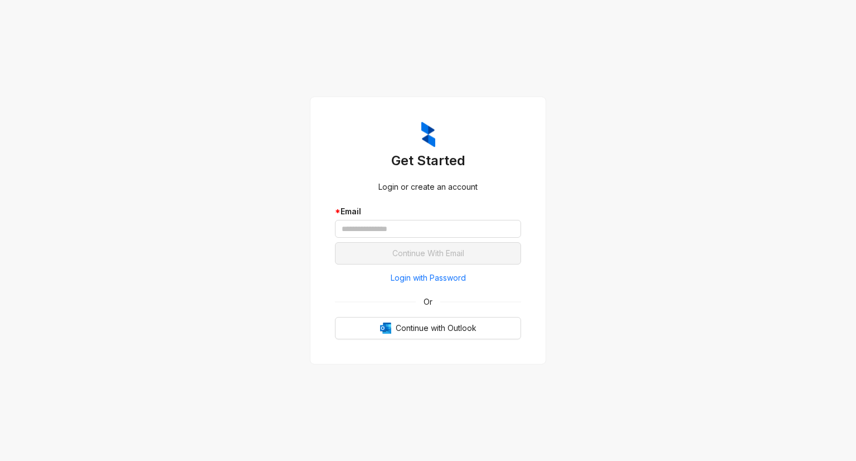 The image size is (856, 461). Describe the element at coordinates (428, 278) in the screenshot. I see `span: Login with Password` at that location.